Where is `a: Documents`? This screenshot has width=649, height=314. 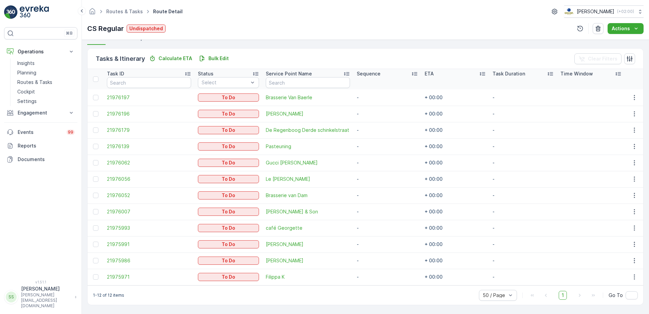 a: Documents is located at coordinates (41, 159).